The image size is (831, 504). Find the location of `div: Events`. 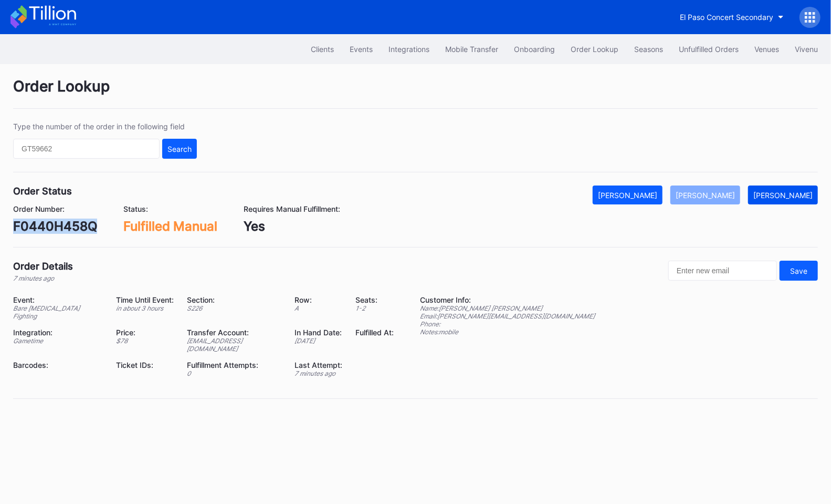

div: Events is located at coordinates (361, 49).